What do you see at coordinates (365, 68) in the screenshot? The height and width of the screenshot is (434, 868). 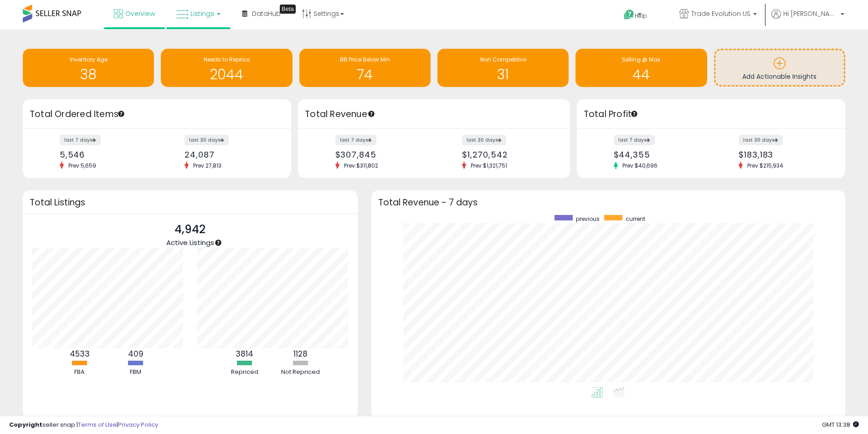 I see `a: BB Price Below Min 74` at bounding box center [365, 68].